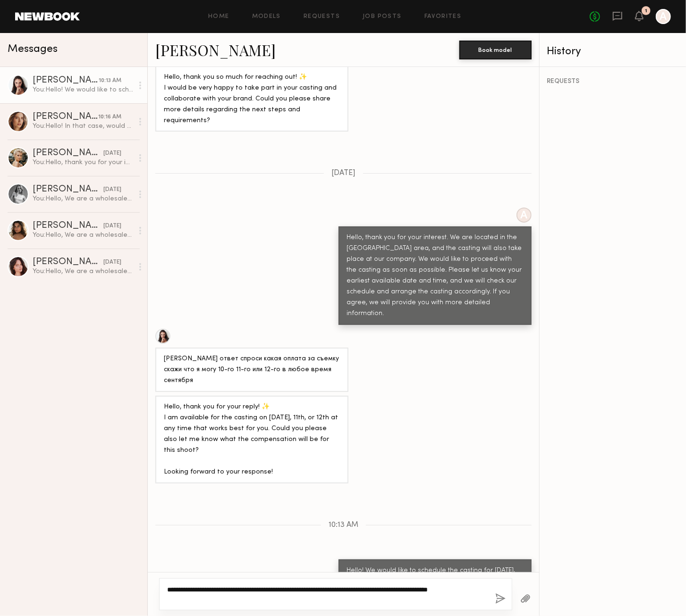 The height and width of the screenshot is (616, 686). I want to click on span: Messages, so click(33, 49).